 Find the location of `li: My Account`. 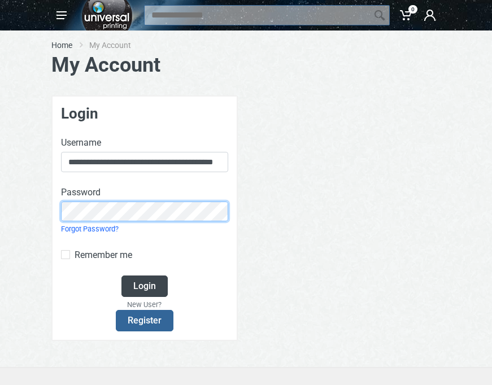

li: My Account is located at coordinates (119, 45).